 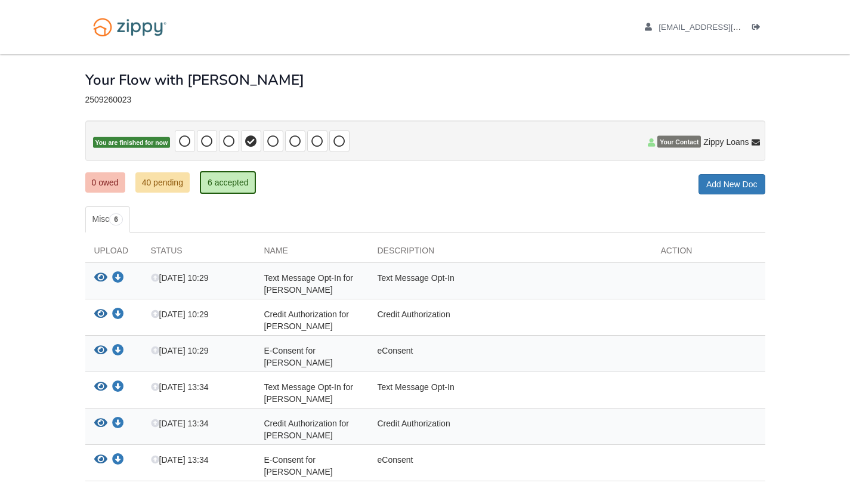 I want to click on a: Download E-Consent for Evelyn Moore, so click(x=118, y=460).